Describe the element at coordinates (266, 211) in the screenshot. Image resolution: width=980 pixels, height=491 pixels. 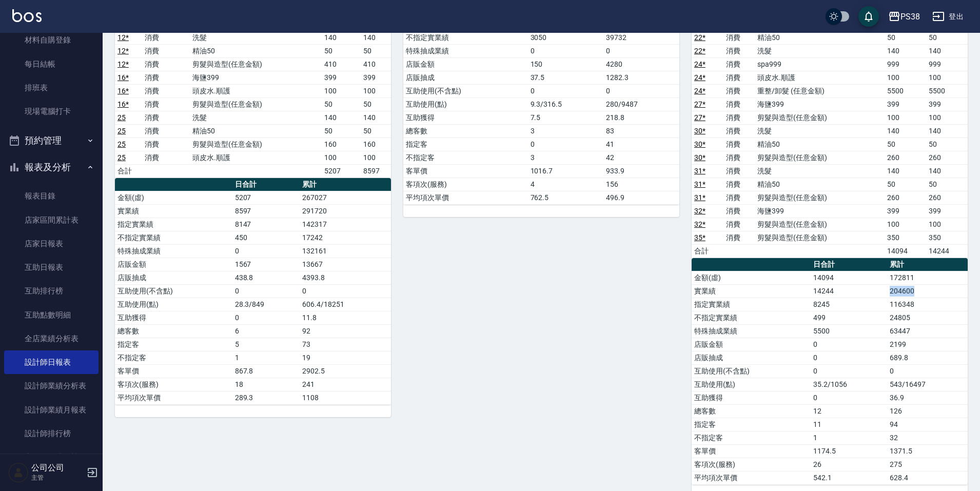
I see `td: 8597` at that location.